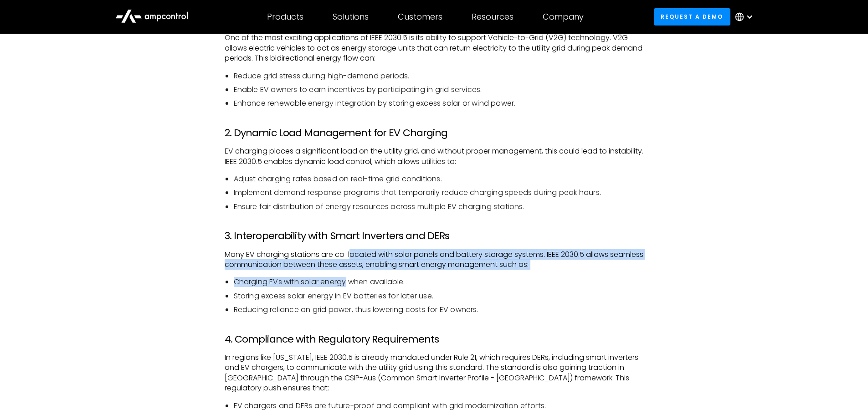  I want to click on li: EV chargers and DERs are future-proof and compliant with grid modernization efforts., so click(439, 405).